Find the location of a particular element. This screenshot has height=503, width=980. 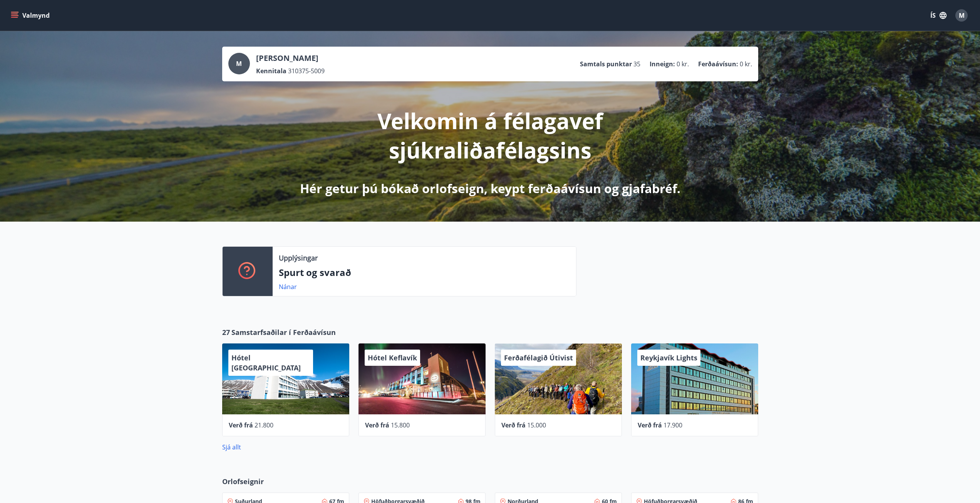

p: Spurt og svarað is located at coordinates (424, 273).